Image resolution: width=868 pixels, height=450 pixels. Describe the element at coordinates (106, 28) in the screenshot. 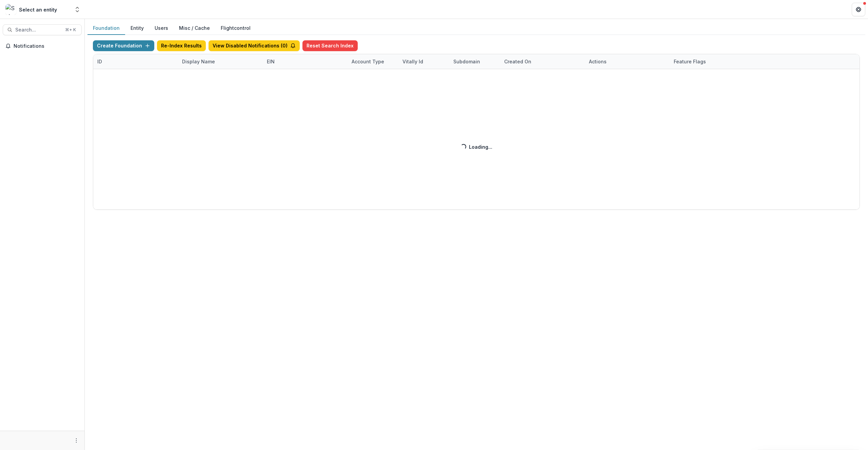

I see `button: Foundation` at that location.